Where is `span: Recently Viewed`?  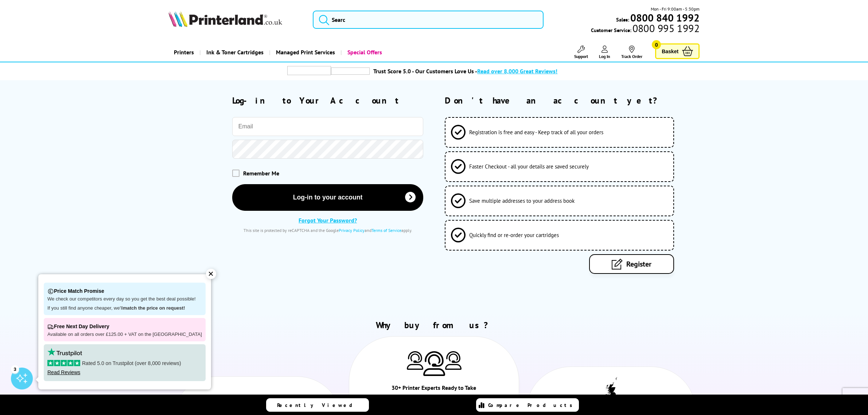
span: Recently Viewed is located at coordinates (318, 405).